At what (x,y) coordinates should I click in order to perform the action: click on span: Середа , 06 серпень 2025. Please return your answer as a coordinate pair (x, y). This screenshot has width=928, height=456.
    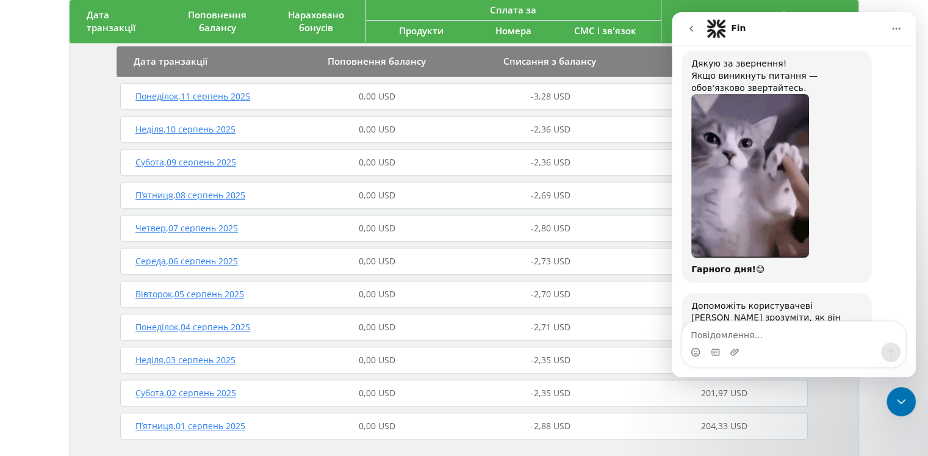
    Looking at the image, I should click on (187, 261).